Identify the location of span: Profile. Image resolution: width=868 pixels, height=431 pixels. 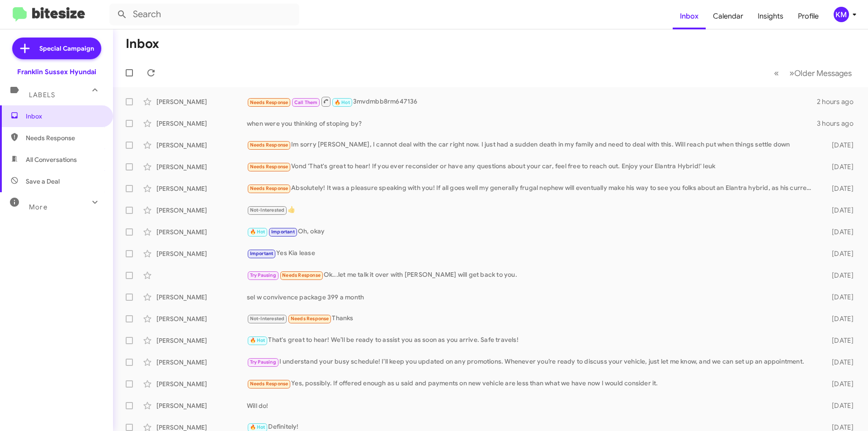
(808, 16).